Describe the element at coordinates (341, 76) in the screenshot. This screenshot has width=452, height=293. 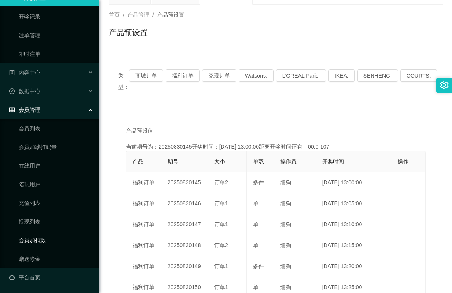
I see `button: IKEA.` at that location.